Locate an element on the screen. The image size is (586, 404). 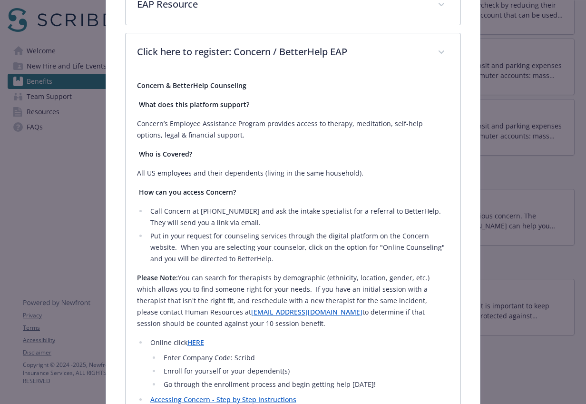
a: HERE is located at coordinates (195, 342).